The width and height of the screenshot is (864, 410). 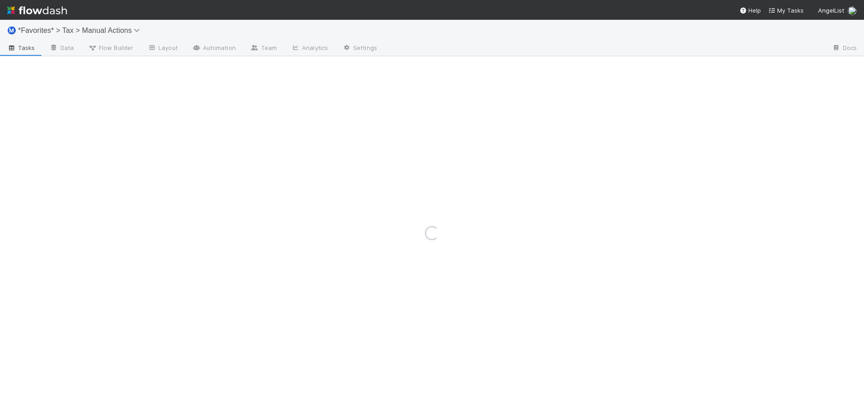 I want to click on a: Settings, so click(x=360, y=49).